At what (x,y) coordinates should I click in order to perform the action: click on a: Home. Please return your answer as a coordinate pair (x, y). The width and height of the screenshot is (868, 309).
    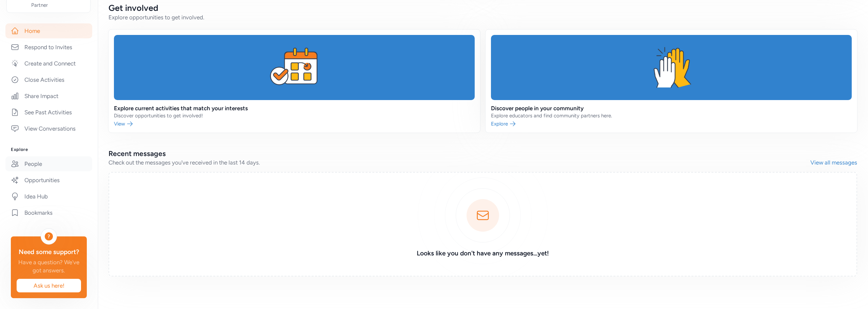
    Looking at the image, I should click on (49, 31).